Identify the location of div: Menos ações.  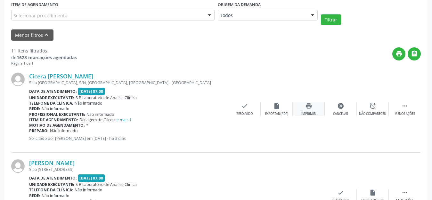
(405, 114).